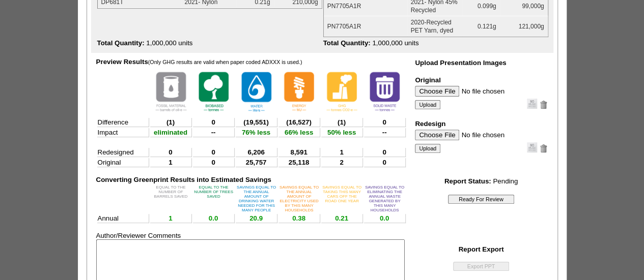  Describe the element at coordinates (184, 179) in the screenshot. I see `span: Converting Greenprint Results into Estimated Savings` at that location.